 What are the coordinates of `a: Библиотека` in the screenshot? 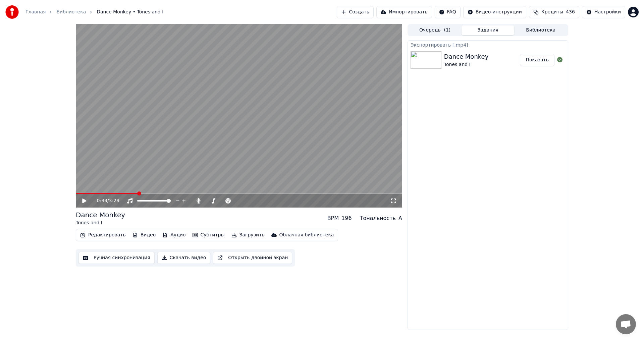 It's located at (71, 12).